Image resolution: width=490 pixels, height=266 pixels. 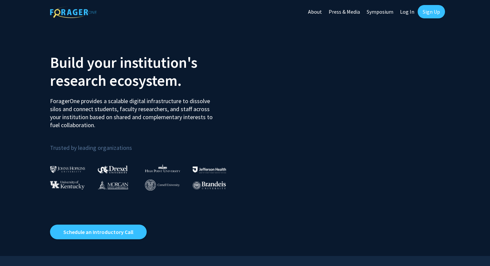 What do you see at coordinates (209, 169) in the screenshot?
I see `img: Thomas Jefferson University` at bounding box center [209, 169].